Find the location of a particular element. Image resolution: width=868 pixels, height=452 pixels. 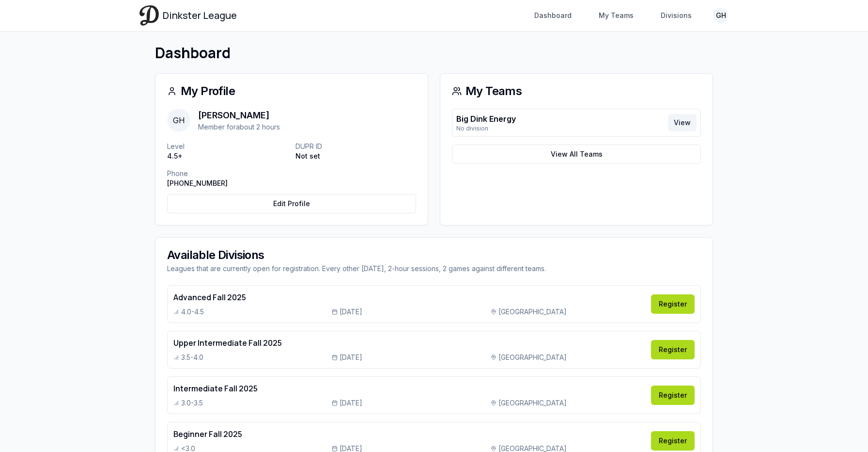

span: 4.0-4.5 is located at coordinates (192, 312).